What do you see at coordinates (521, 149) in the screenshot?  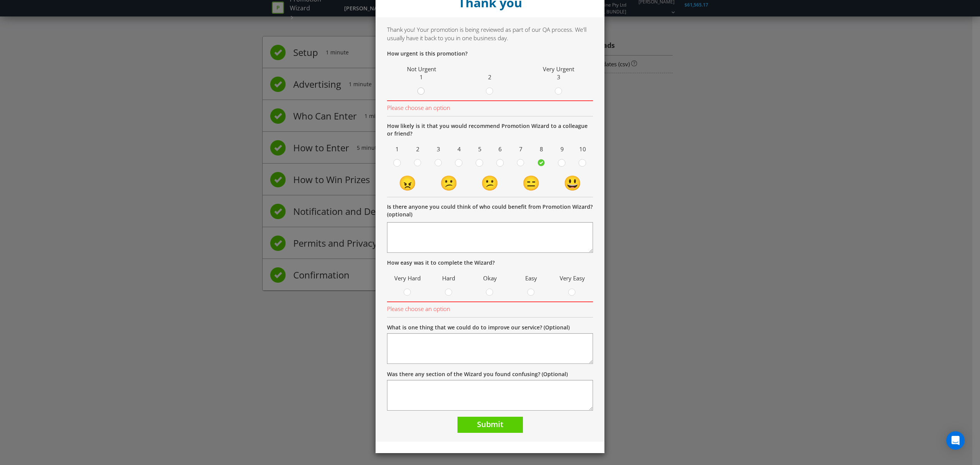 I see `span: 7` at bounding box center [521, 149].